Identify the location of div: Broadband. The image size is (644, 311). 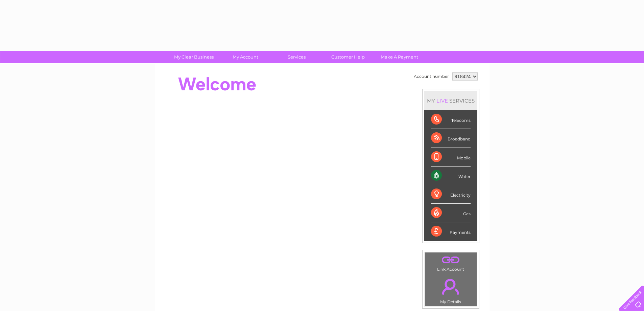
(451, 138).